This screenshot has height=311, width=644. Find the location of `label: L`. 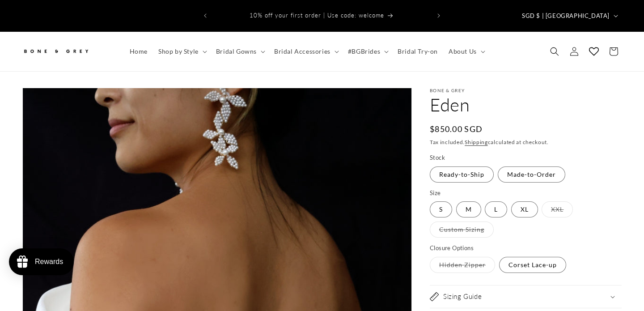

label: L is located at coordinates (496, 209).